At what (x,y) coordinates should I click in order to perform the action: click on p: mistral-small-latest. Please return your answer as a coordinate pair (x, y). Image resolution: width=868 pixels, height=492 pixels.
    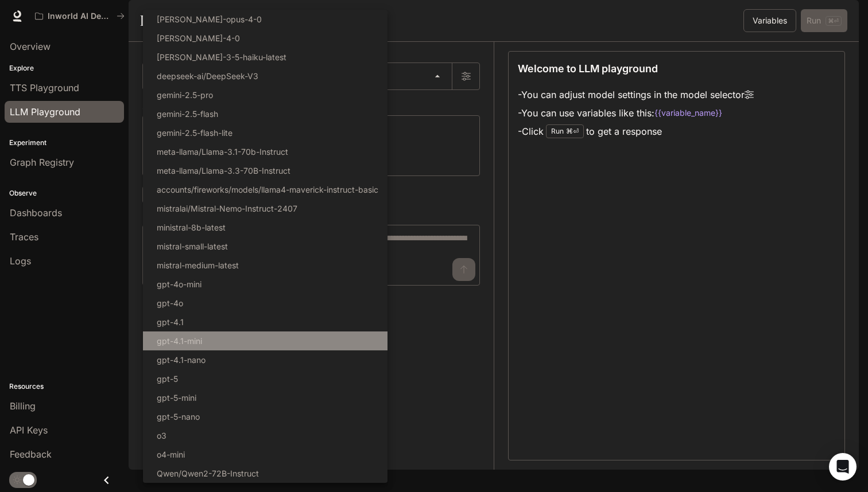
    Looking at the image, I should click on (192, 246).